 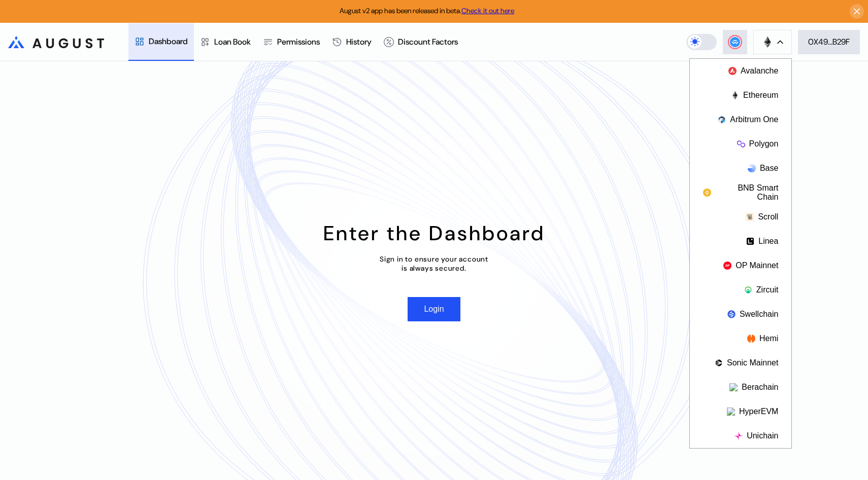 I want to click on button: chain logo, so click(x=772, y=42).